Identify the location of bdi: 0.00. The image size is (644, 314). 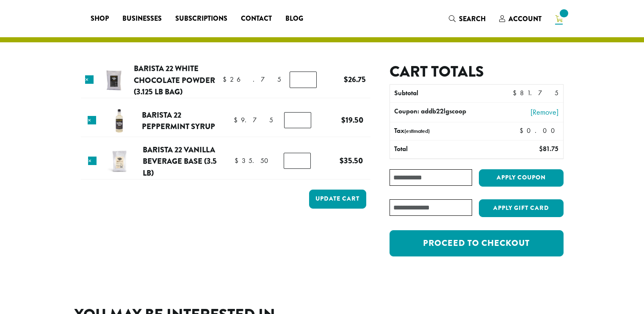
(539, 130).